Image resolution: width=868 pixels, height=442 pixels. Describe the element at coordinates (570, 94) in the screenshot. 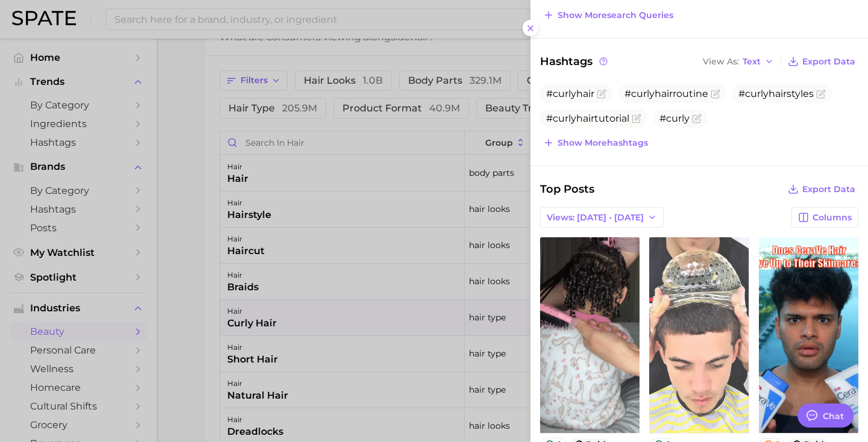

I see `span: #curlyhair` at that location.